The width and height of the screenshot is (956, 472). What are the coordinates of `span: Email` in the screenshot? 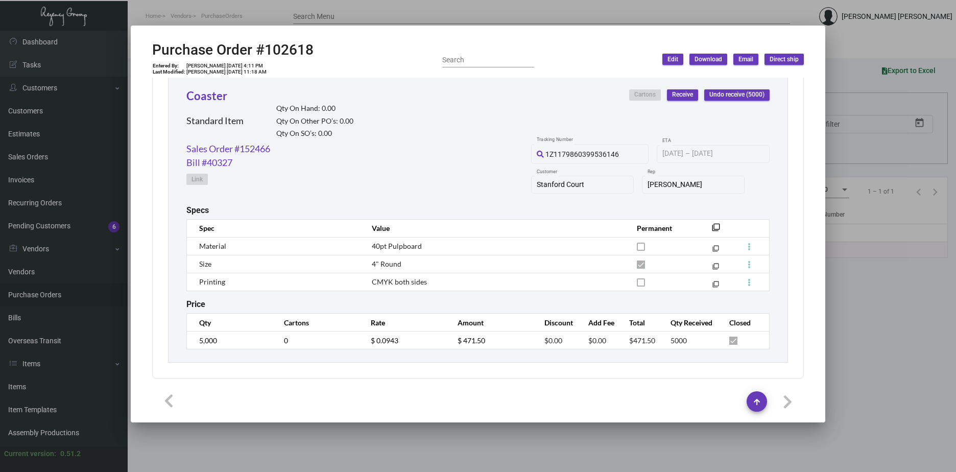 It's located at (745, 59).